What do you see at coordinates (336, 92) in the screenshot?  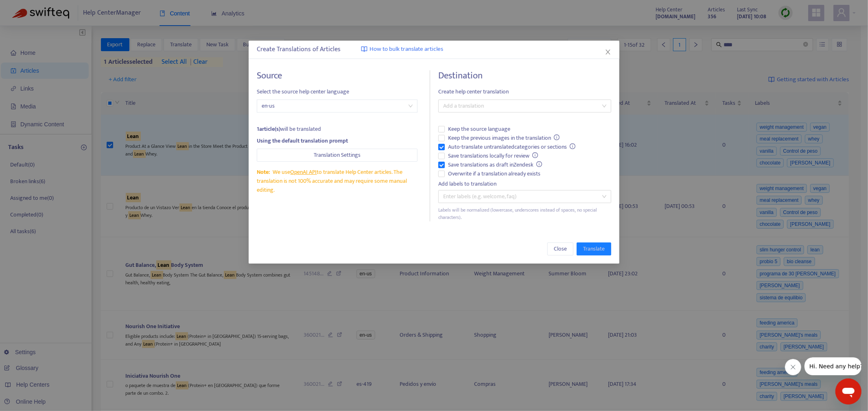 I see `span: Select the source help center language` at bounding box center [336, 92].